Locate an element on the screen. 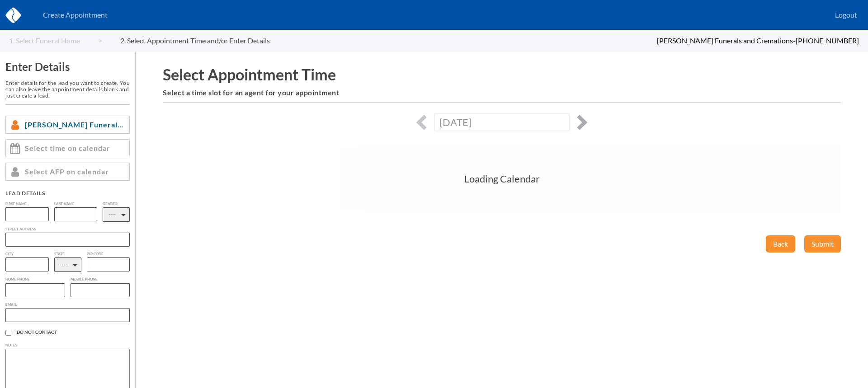  label: Zip Code is located at coordinates (109, 254).